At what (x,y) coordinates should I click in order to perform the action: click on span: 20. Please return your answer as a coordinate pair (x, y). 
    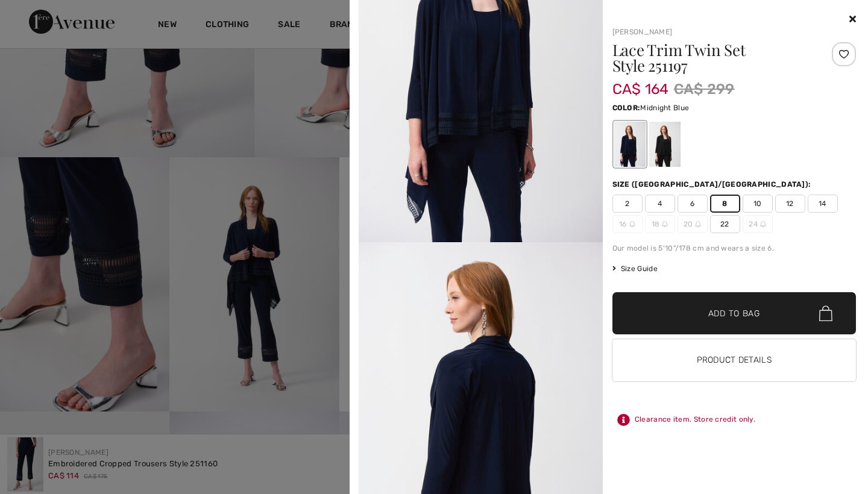
    Looking at the image, I should click on (692, 224).